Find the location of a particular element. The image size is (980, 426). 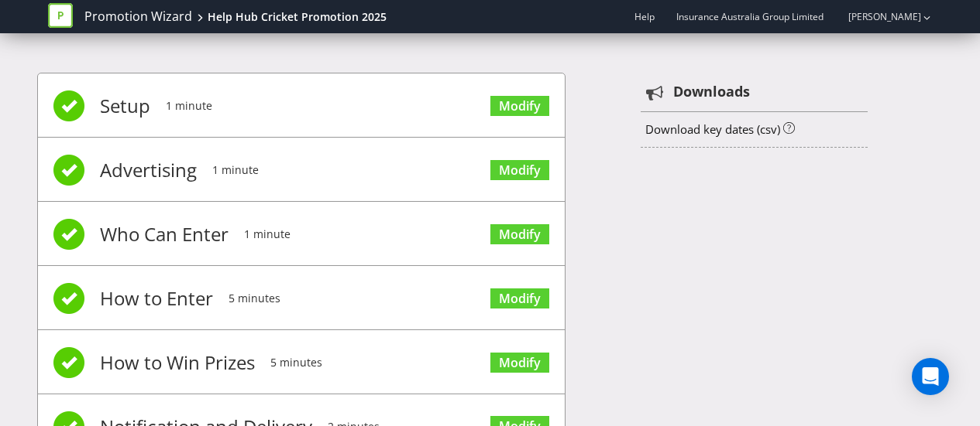

strong: Downloads is located at coordinates (711, 92).